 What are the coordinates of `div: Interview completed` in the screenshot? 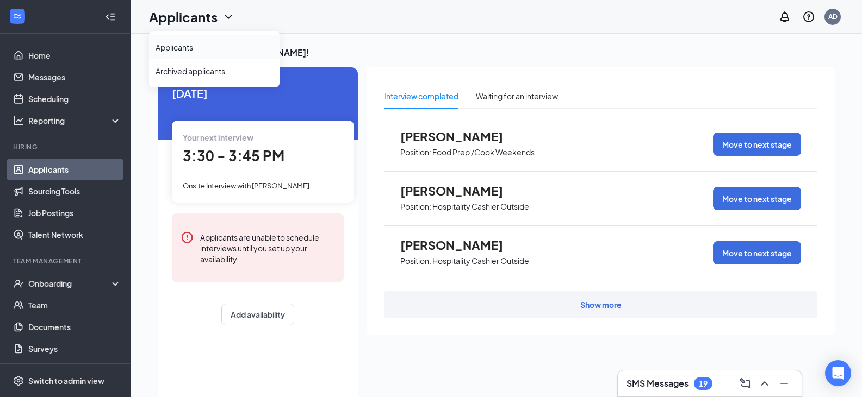 It's located at (421, 96).